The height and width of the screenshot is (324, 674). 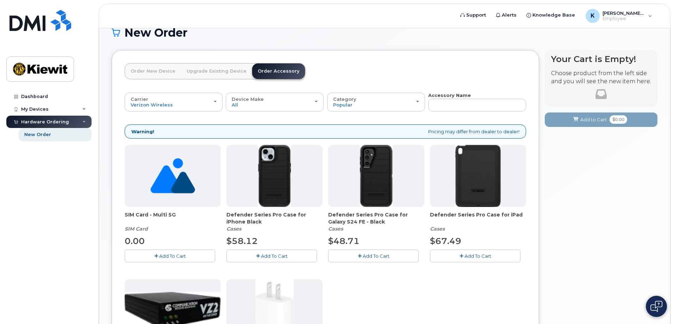 What do you see at coordinates (344, 240) in the screenshot?
I see `span: $48.71` at bounding box center [344, 240].